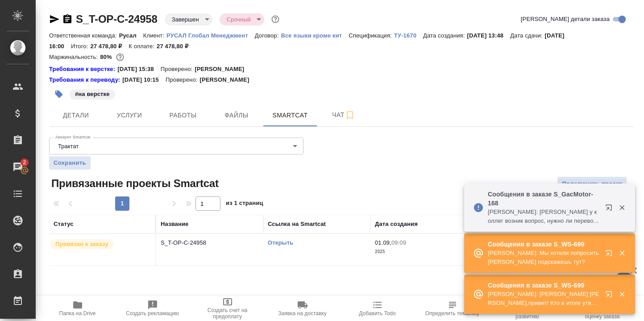  I want to click on p: 09:09, so click(399, 242).